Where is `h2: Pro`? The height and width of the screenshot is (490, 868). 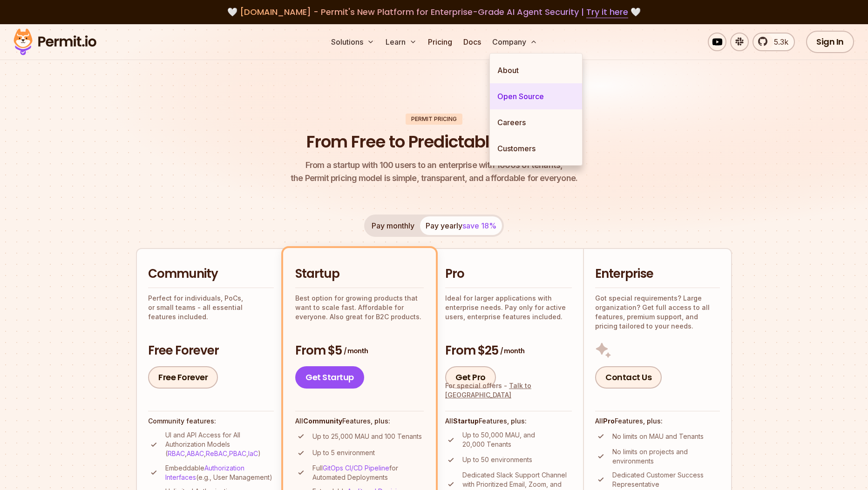 h2: Pro is located at coordinates (509, 274).